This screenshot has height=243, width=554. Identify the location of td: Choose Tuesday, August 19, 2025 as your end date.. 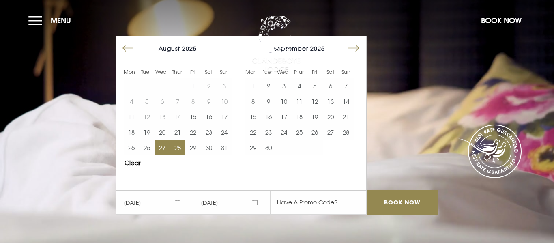
(147, 132).